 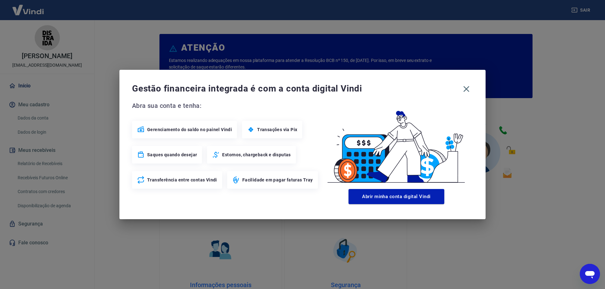 I want to click on button: Abrir minha conta digital Vindi, so click(x=396, y=197).